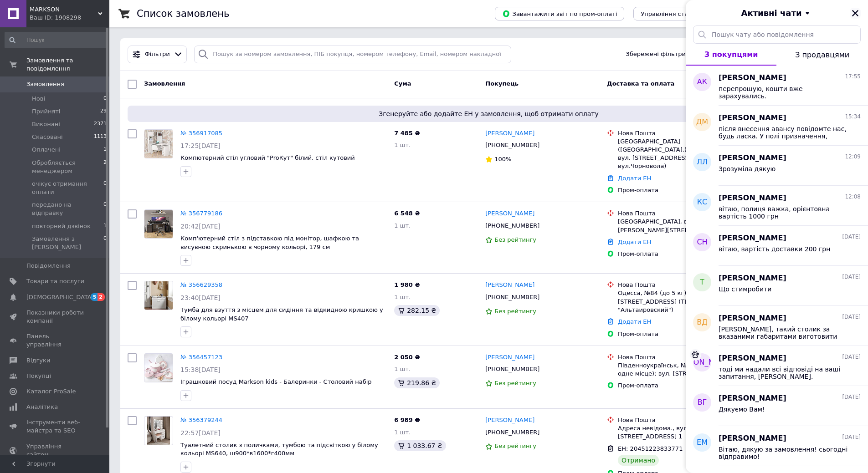 The height and width of the screenshot is (473, 868). I want to click on span: 6 548 ₴, so click(407, 213).